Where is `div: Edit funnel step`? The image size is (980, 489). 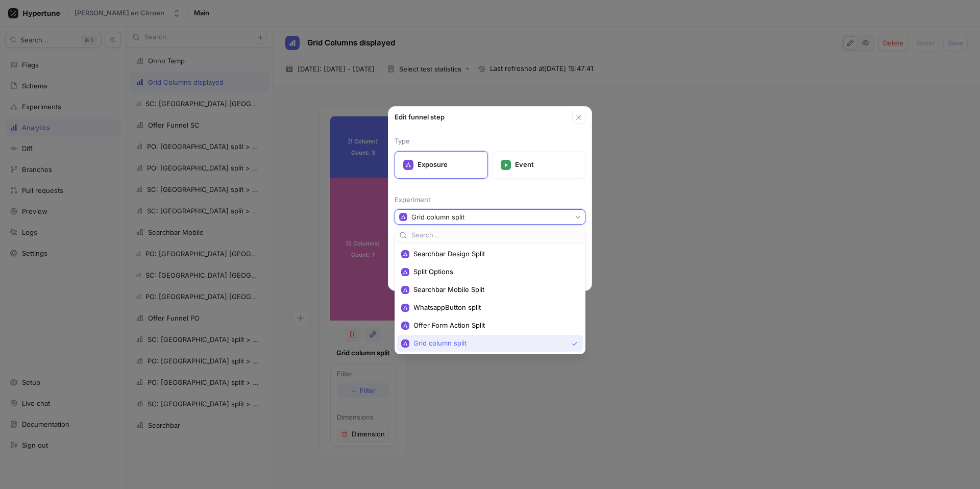 div: Edit funnel step is located at coordinates (483, 117).